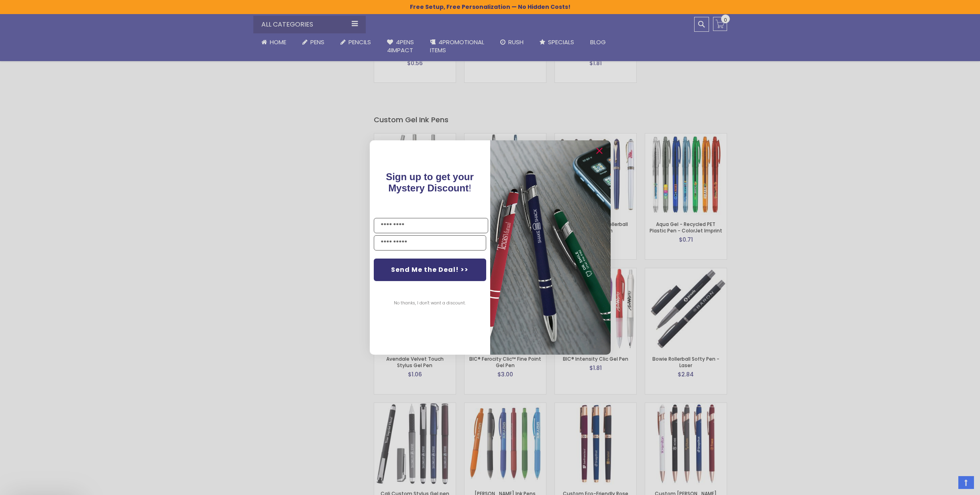 This screenshot has height=495, width=980. What do you see at coordinates (550, 247) in the screenshot?
I see `img: 081b18bf-2f98-4675-a917-09431eb06994.jpeg` at bounding box center [550, 247].